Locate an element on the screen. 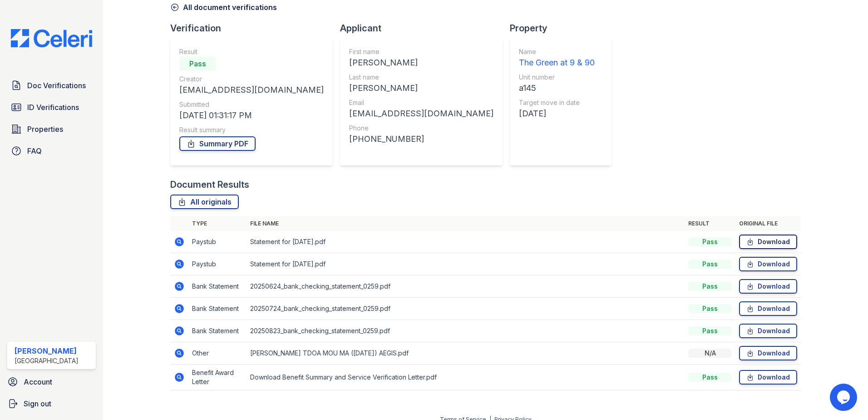  a: ID Verifications is located at coordinates (51, 107).